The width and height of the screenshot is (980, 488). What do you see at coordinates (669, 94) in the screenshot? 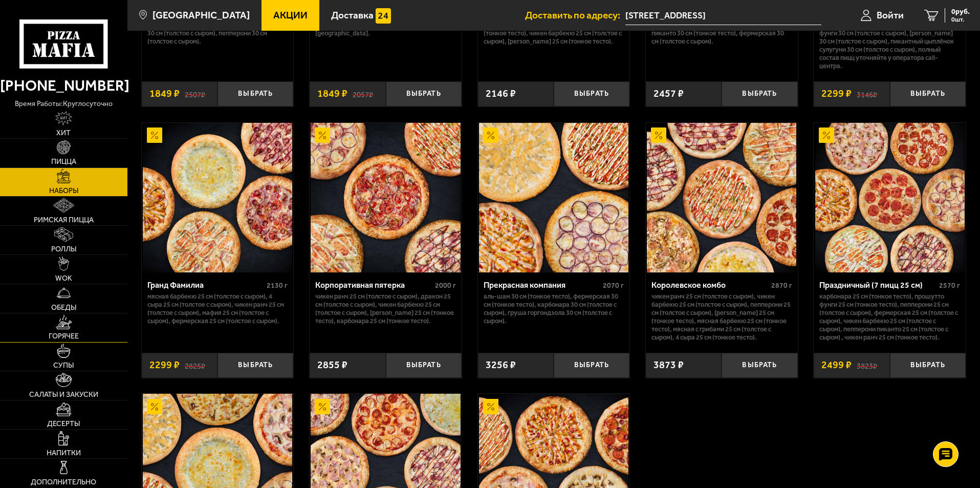
I see `span: 2457 ₽` at bounding box center [669, 94].